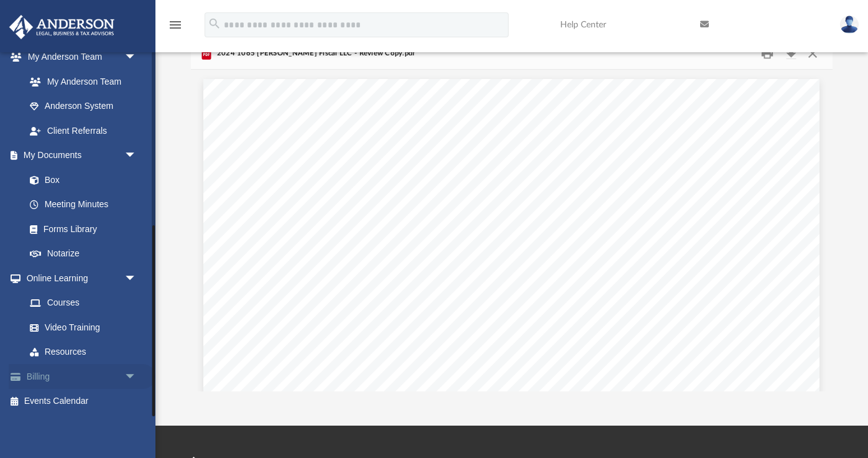 This screenshot has width=868, height=458. Describe the element at coordinates (81, 327) in the screenshot. I see `a: Video Training` at that location.